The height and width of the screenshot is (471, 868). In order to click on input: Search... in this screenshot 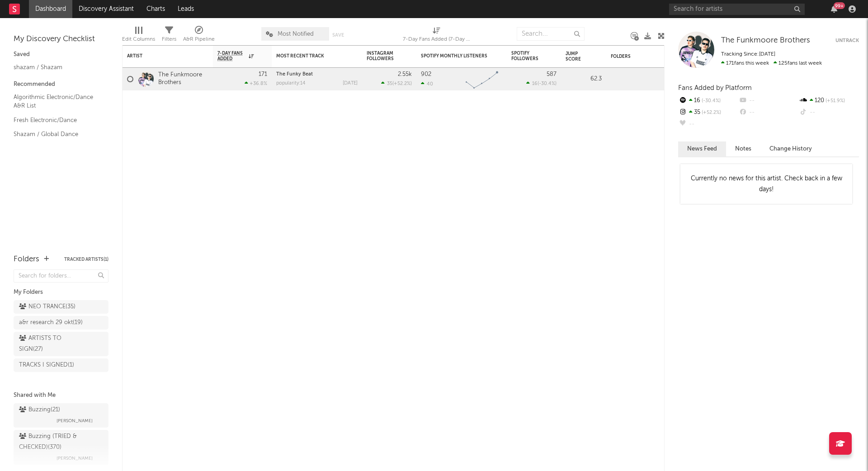, I will do `click(551, 34)`.